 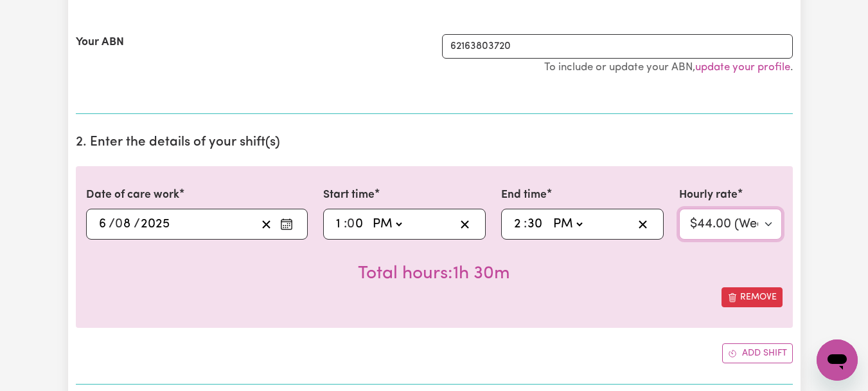 What do you see at coordinates (99, 43) in the screenshot?
I see `label: Your ABN` at bounding box center [99, 43].